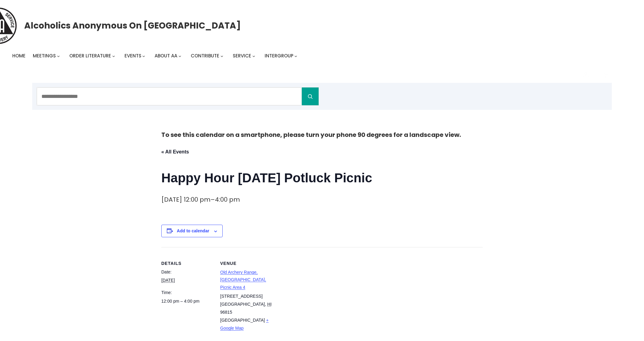  Describe the element at coordinates (279, 56) in the screenshot. I see `a: Intergroup` at that location.